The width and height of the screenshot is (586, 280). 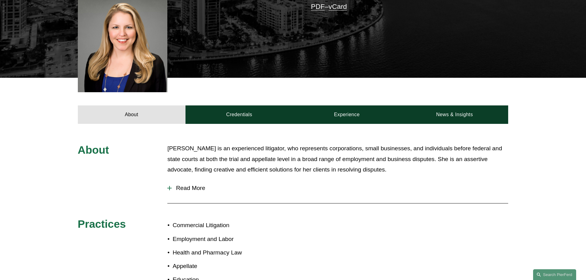 What do you see at coordinates (102, 224) in the screenshot?
I see `span: Practices` at bounding box center [102, 224].